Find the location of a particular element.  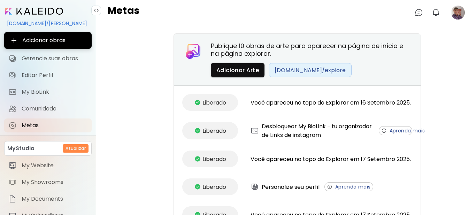

a: itemMy Documents is located at coordinates (48, 199).